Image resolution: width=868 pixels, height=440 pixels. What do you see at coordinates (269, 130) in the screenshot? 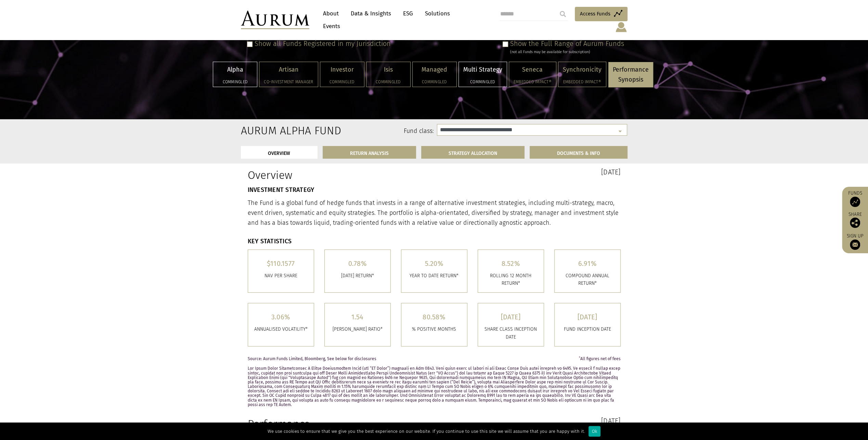
I see `h2: Aurum Alpha Fund` at bounding box center [269, 130].